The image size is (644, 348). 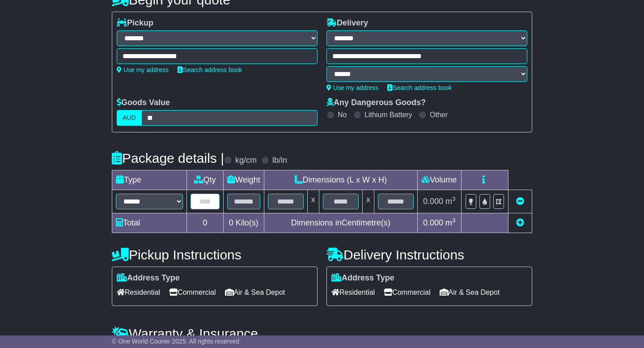 What do you see at coordinates (244, 223) in the screenshot?
I see `td: Kilo(s)` at bounding box center [244, 223].